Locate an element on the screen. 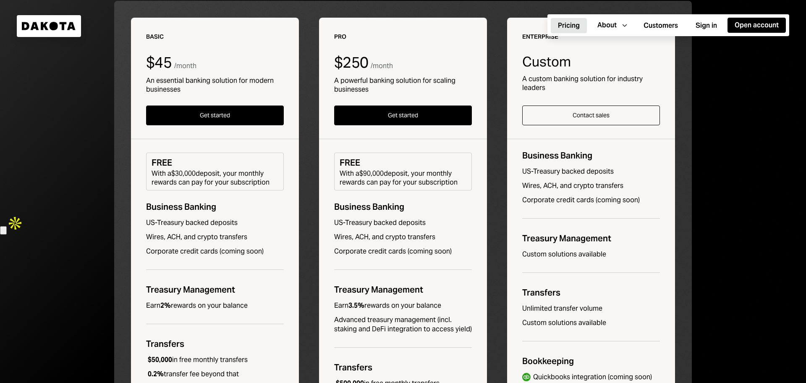  a: Customers is located at coordinates (661, 25).